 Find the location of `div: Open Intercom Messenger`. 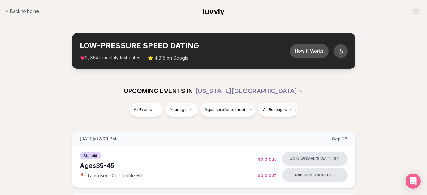

div: Open Intercom Messenger is located at coordinates (413, 181).